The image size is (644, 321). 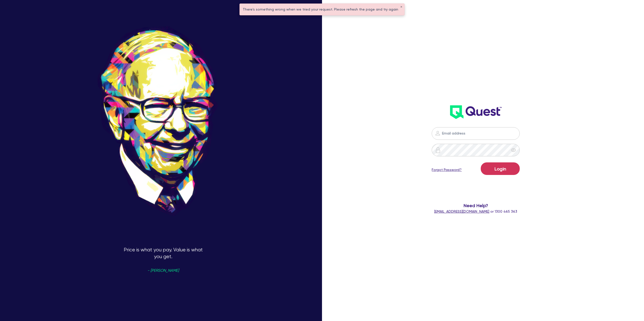 I want to click on div: There's something wrong when we tried your request. Please refresh the page and try again, so click(x=322, y=9).